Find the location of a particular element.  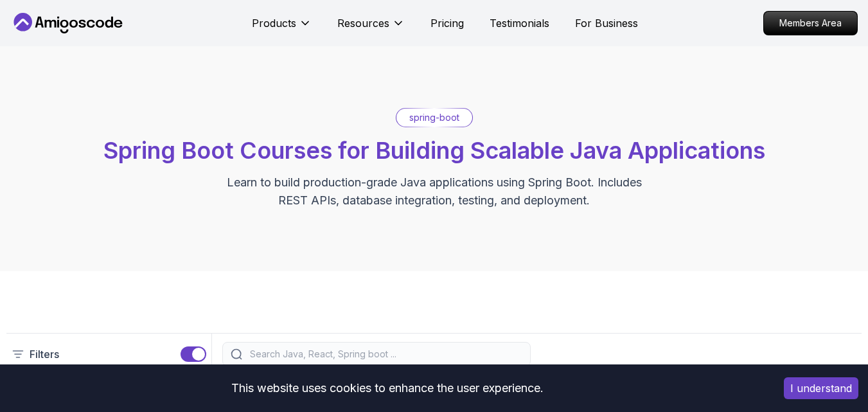

p: For Business is located at coordinates (606, 23).